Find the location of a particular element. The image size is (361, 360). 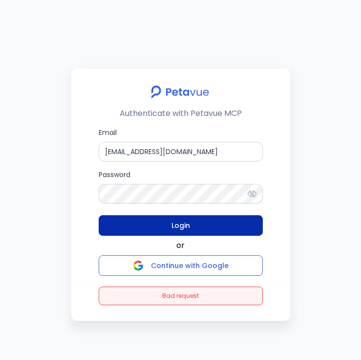

button: Login is located at coordinates (181, 225).